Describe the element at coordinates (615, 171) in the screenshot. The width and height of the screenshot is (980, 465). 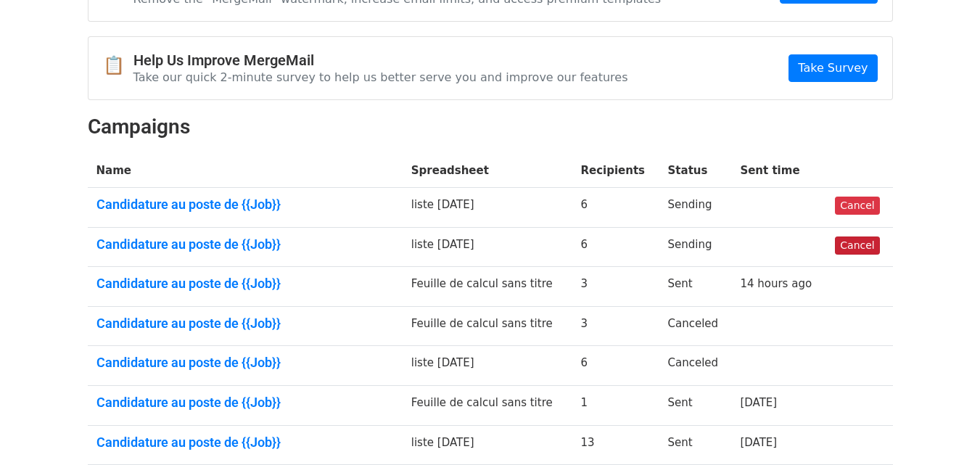
I see `th: Recipients` at that location.